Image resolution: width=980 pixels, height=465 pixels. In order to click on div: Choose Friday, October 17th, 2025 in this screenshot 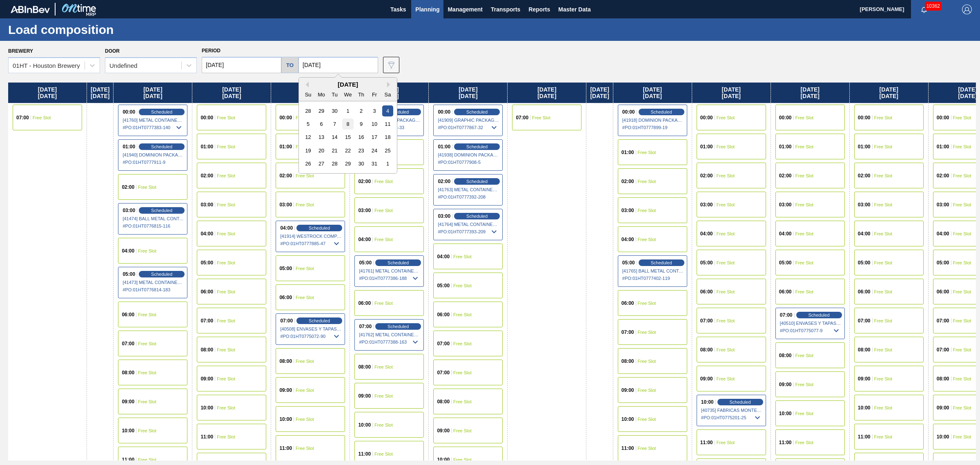, I will do `click(374, 137)`.